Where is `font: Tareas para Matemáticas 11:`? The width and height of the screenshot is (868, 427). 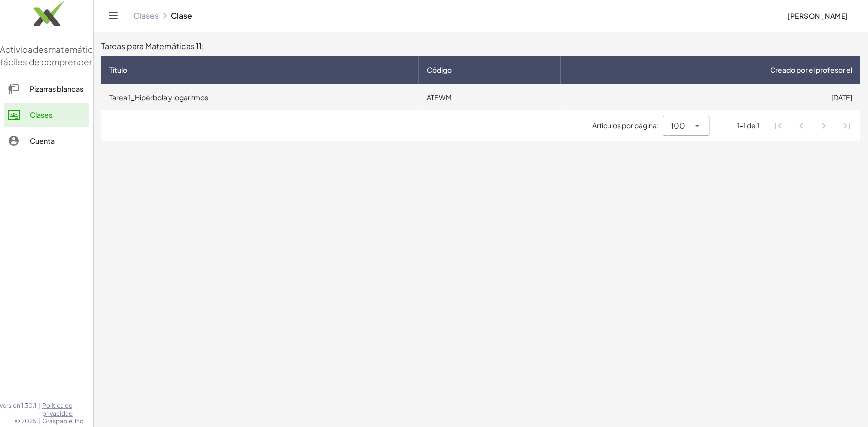 font: Tareas para Matemáticas 11: is located at coordinates (153, 46).